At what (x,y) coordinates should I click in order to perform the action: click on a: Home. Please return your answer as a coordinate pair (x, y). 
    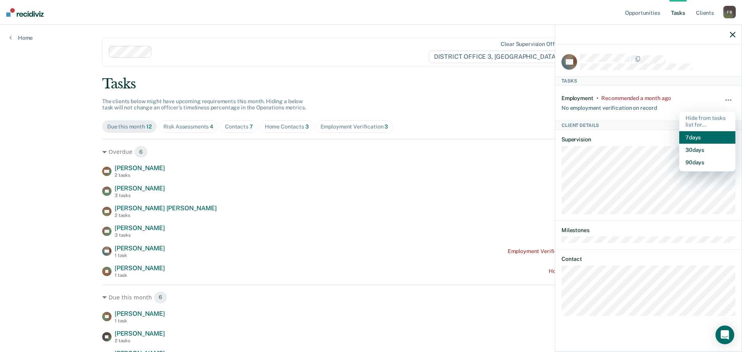
    Looking at the image, I should click on (21, 38).